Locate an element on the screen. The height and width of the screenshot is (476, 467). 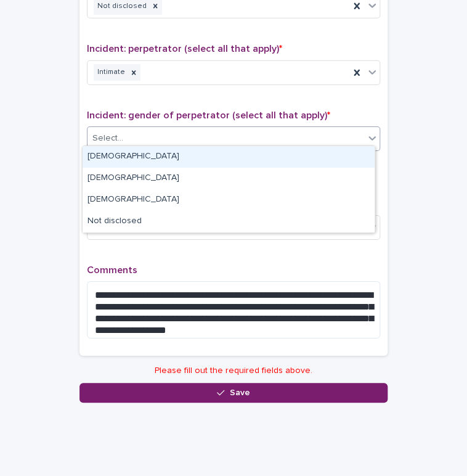
span: Comments is located at coordinates (112, 270).